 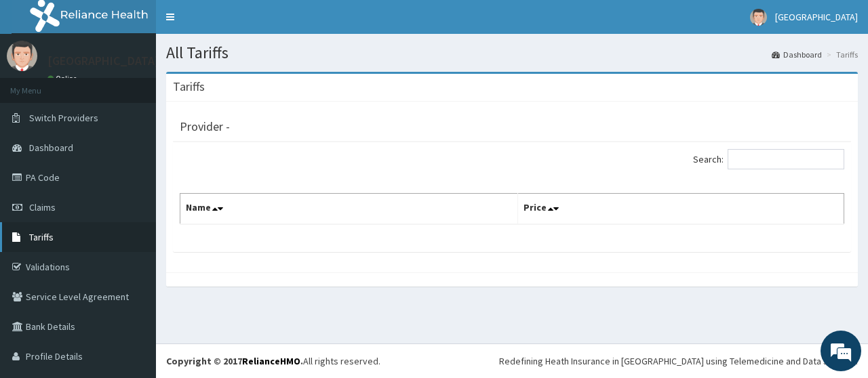 What do you see at coordinates (64, 118) in the screenshot?
I see `span: Switch Providers` at bounding box center [64, 118].